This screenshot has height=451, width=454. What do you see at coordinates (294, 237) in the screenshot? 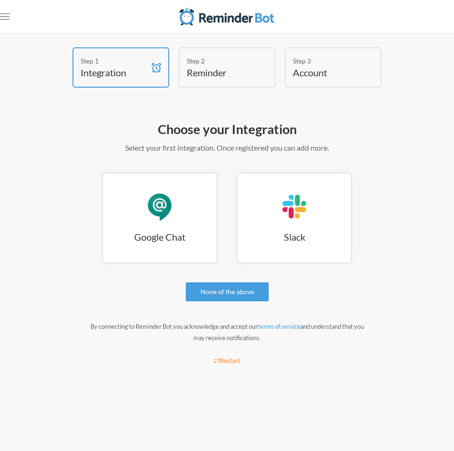
I see `h3: Slack` at bounding box center [294, 237].